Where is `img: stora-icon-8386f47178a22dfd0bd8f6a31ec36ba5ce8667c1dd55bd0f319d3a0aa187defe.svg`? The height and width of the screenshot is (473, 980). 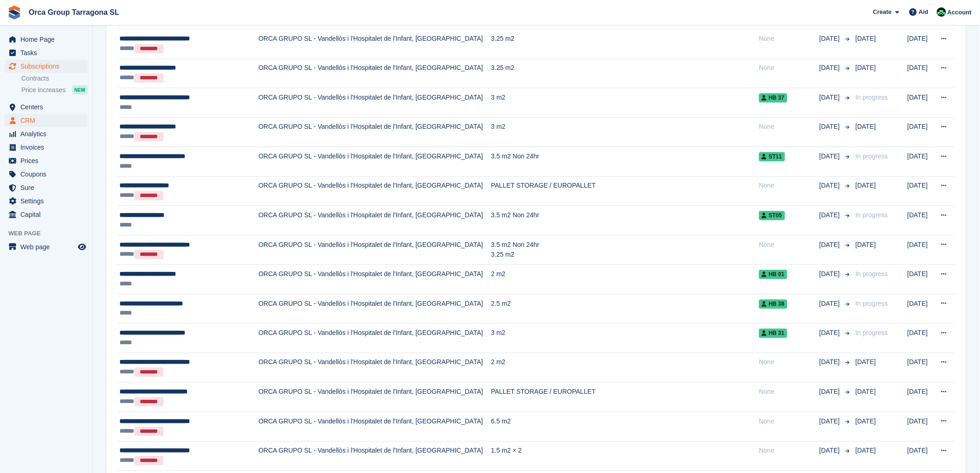 img: stora-icon-8386f47178a22dfd0bd8f6a31ec36ba5ce8667c1dd55bd0f319d3a0aa187defe.svg is located at coordinates (14, 12).